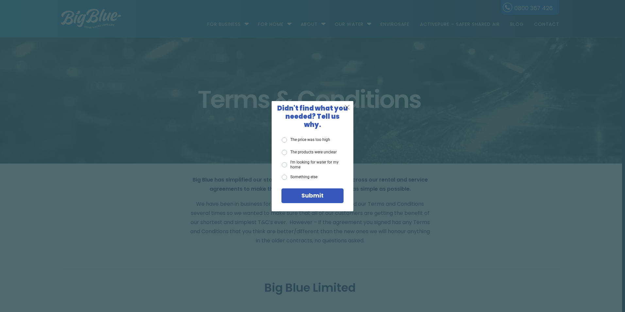 The width and height of the screenshot is (625, 312). I want to click on label: I'm looking for water for my home, so click(312, 164).